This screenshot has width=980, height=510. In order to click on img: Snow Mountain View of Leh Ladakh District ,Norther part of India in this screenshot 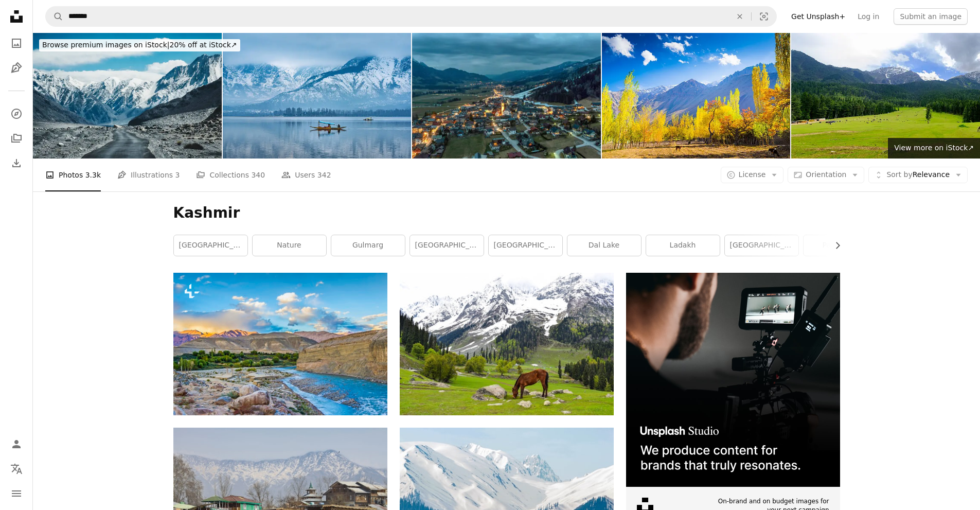, I will do `click(127, 96)`.